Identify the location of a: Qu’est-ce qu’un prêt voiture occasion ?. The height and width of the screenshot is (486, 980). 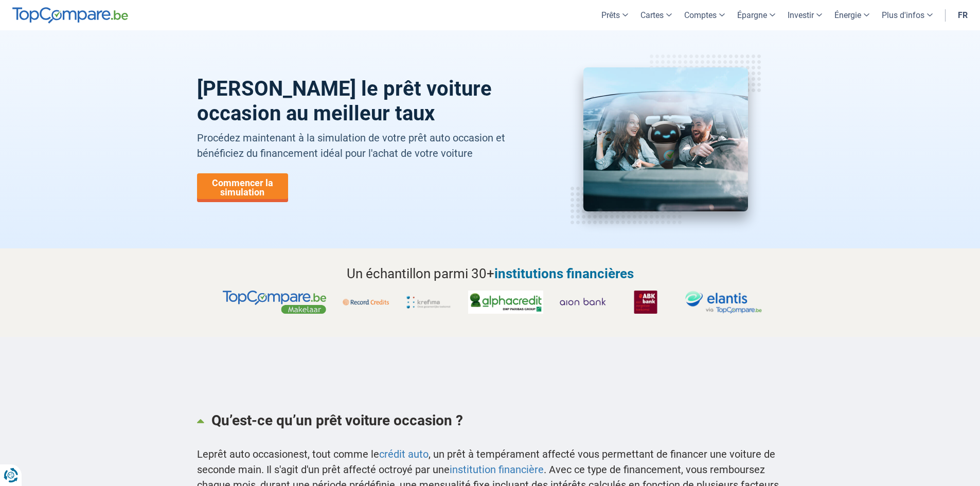
(490, 420).